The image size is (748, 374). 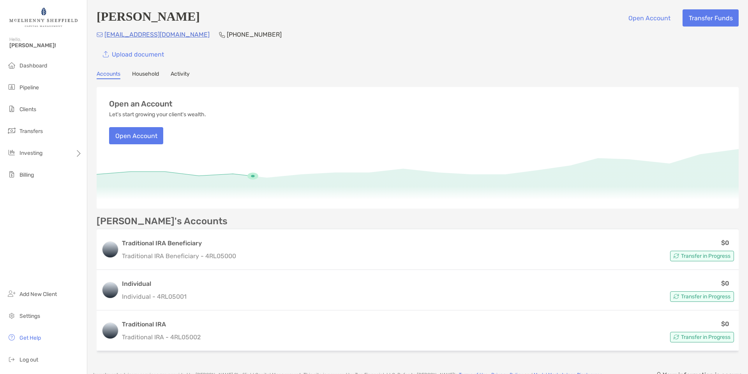 What do you see at coordinates (12, 337) in the screenshot?
I see `img: get-help icon` at bounding box center [12, 337].